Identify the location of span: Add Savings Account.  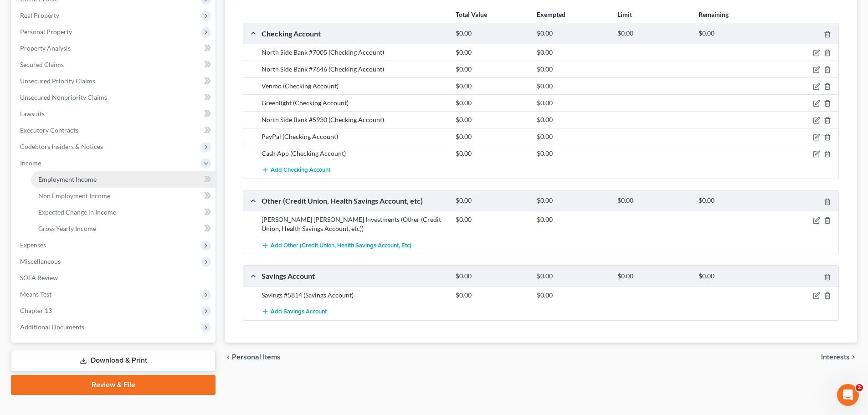
(298, 311).